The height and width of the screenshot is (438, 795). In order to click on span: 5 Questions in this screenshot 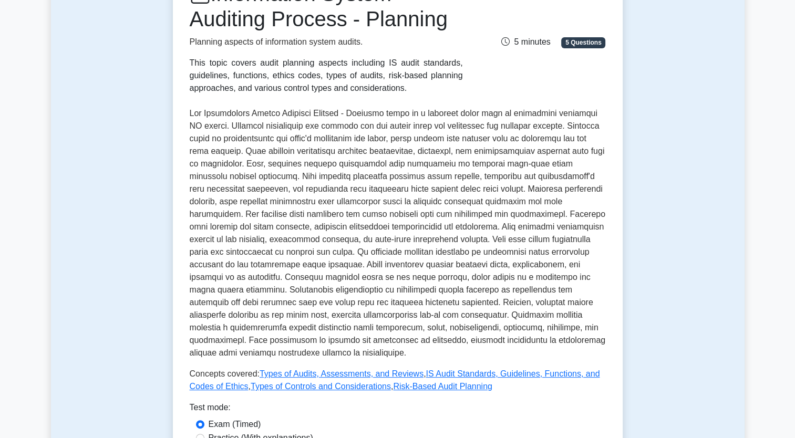, I will do `click(583, 43)`.